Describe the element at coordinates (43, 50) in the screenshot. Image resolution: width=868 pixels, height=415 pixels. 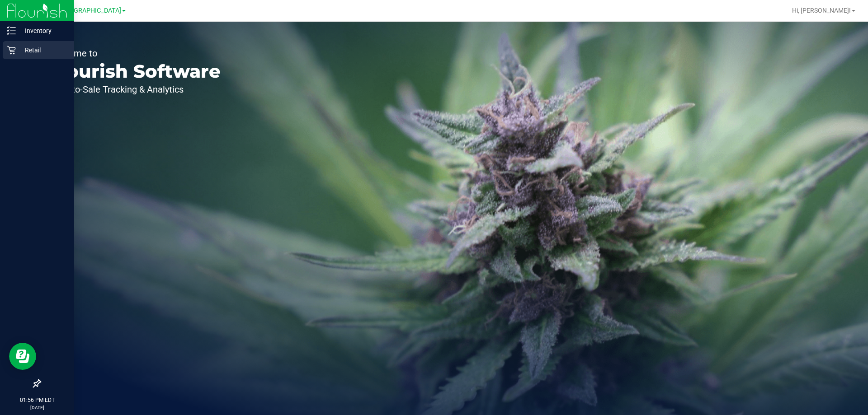
I see `p: Retail` at that location.